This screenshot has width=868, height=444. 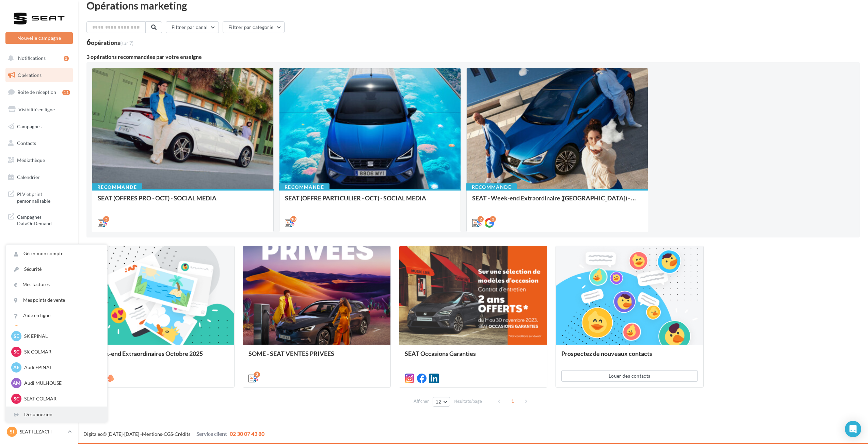 What do you see at coordinates (513, 401) in the screenshot?
I see `span: 1` at bounding box center [513, 401].